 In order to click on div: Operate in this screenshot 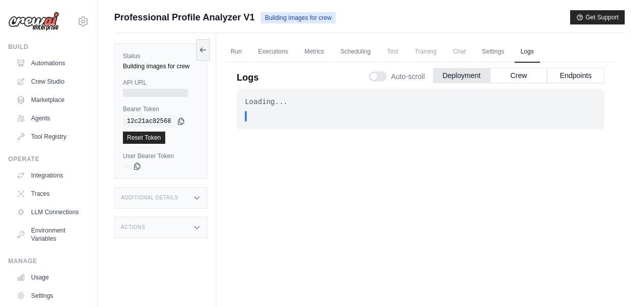, I will do `click(48, 159)`.